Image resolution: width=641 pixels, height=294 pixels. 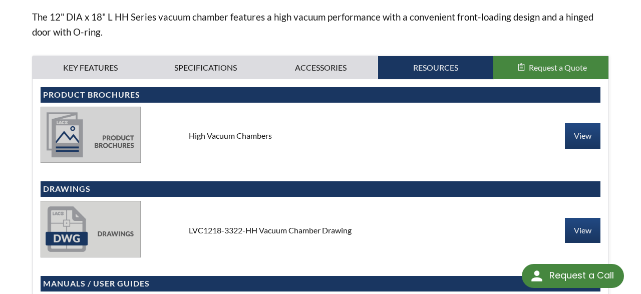 I want to click on button: Request a Quote, so click(x=551, y=68).